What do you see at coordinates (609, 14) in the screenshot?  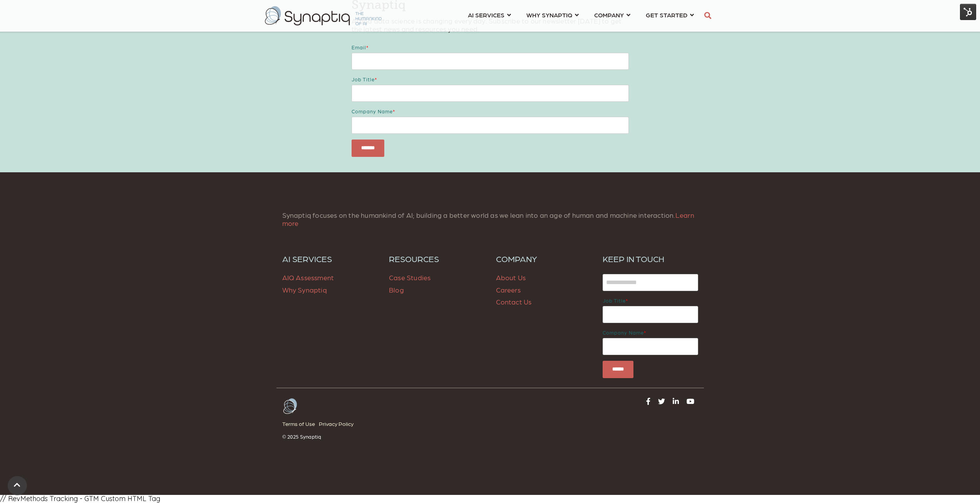 I see `span: COMPANY` at bounding box center [609, 14].